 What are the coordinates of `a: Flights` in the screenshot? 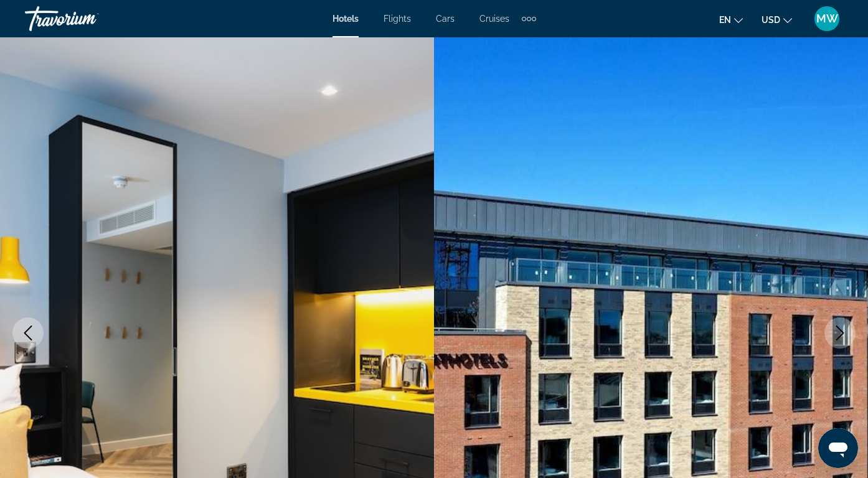 It's located at (397, 18).